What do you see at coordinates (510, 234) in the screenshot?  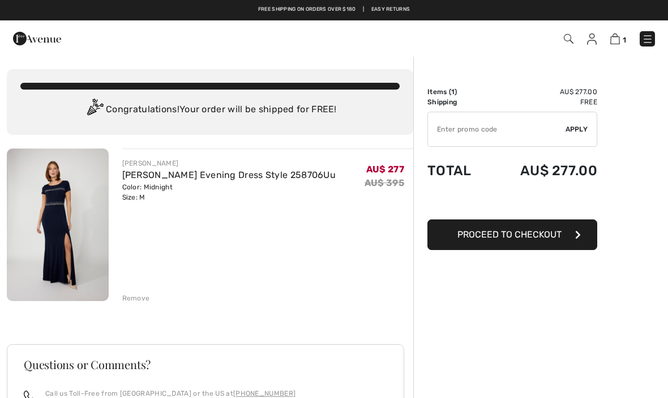 I see `span: Proceed to Checkout` at bounding box center [510, 234].